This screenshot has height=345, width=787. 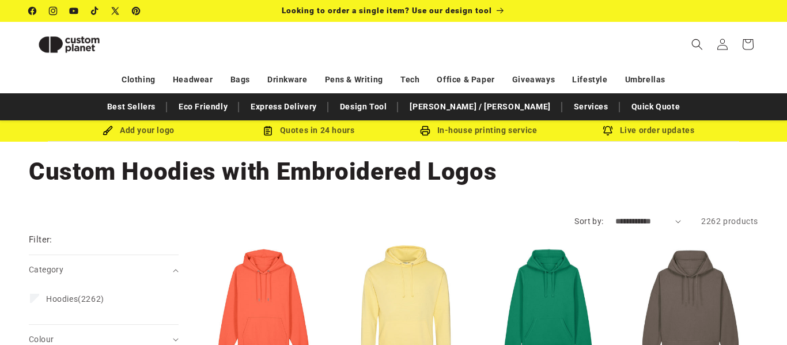 What do you see at coordinates (41, 340) in the screenshot?
I see `span: Colour` at bounding box center [41, 340].